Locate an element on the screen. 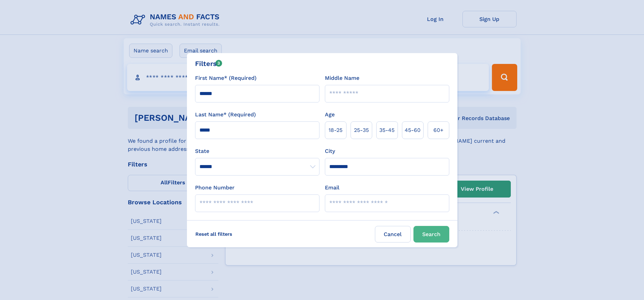  label: State is located at coordinates (258, 151).